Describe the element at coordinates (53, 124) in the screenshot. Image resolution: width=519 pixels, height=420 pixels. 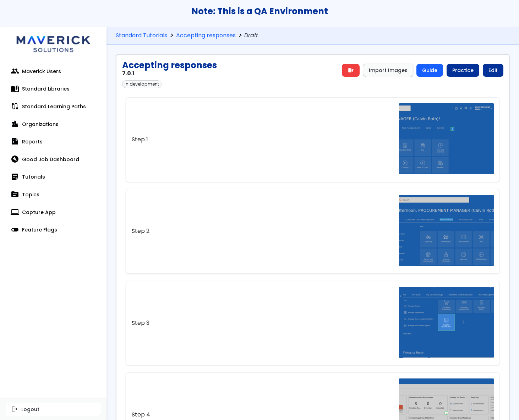
I see `a: location_cityOrganizations` at that location.